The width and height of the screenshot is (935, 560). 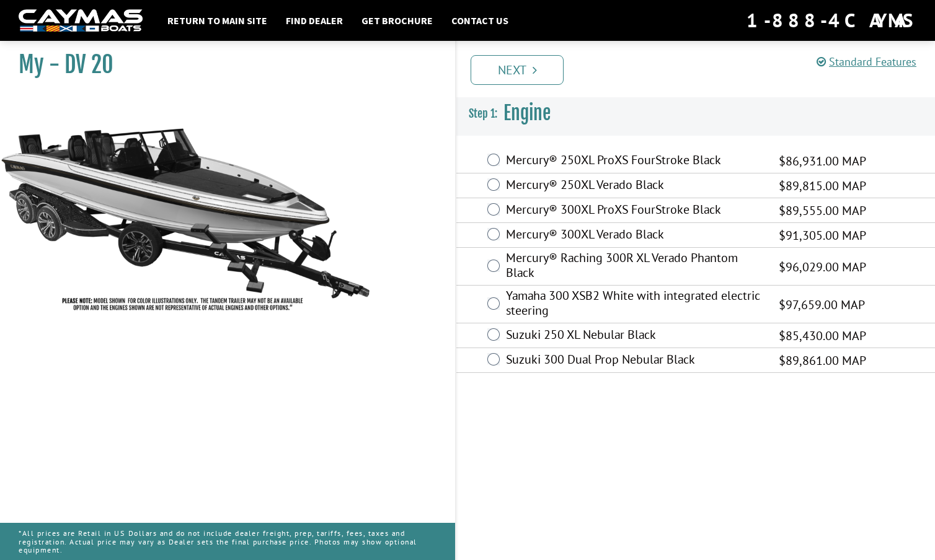 I want to click on h1: My - DV 20, so click(x=221, y=65).